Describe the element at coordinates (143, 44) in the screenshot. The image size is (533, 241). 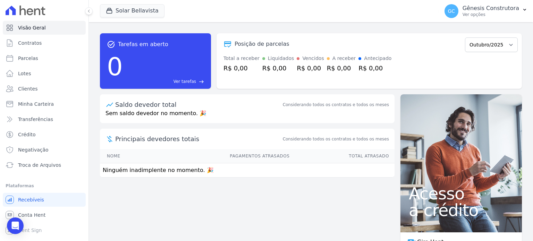
I see `span: Tarefas em aberto` at that location.